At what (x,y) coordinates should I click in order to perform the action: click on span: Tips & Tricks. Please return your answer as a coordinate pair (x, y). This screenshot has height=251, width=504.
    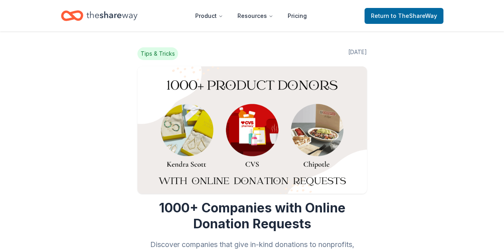
    Looking at the image, I should click on (158, 54).